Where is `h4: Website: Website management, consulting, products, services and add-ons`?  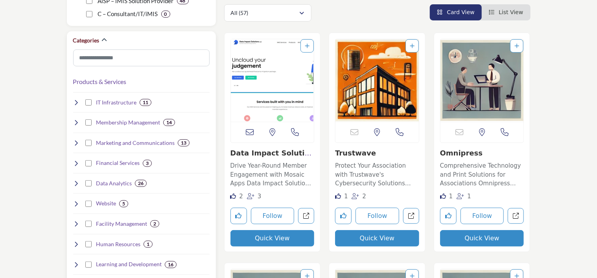
h4: Website: Website management, consulting, products, services and add-ons is located at coordinates (106, 204).